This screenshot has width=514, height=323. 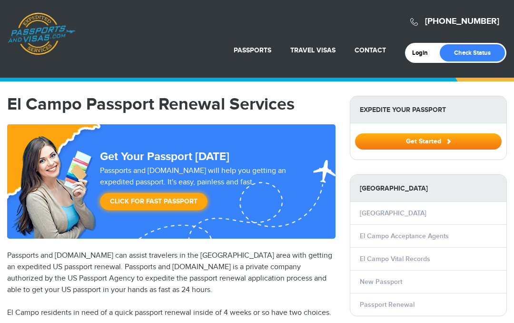 What do you see at coordinates (252, 50) in the screenshot?
I see `a: Passports` at bounding box center [252, 50].